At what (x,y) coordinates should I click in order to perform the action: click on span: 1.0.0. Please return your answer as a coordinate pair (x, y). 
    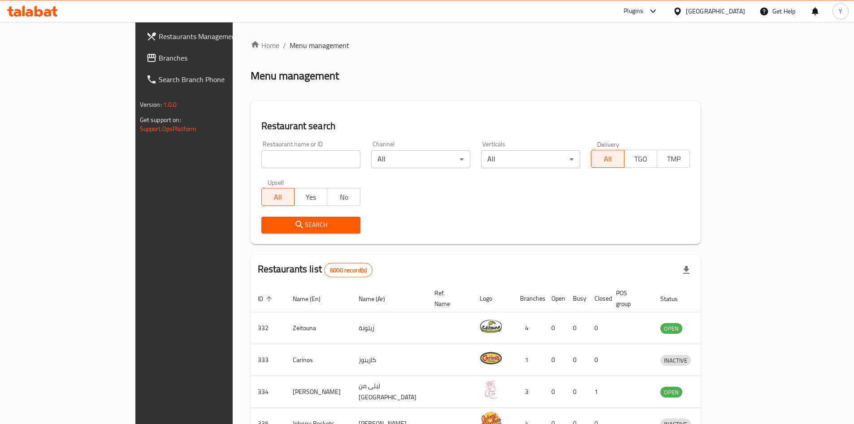
    Looking at the image, I should click on (170, 104).